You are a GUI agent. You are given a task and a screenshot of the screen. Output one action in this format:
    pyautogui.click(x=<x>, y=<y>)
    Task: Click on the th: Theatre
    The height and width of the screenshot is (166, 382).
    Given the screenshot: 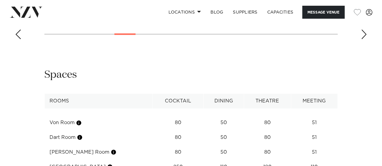 What is the action you would take?
    pyautogui.click(x=267, y=101)
    